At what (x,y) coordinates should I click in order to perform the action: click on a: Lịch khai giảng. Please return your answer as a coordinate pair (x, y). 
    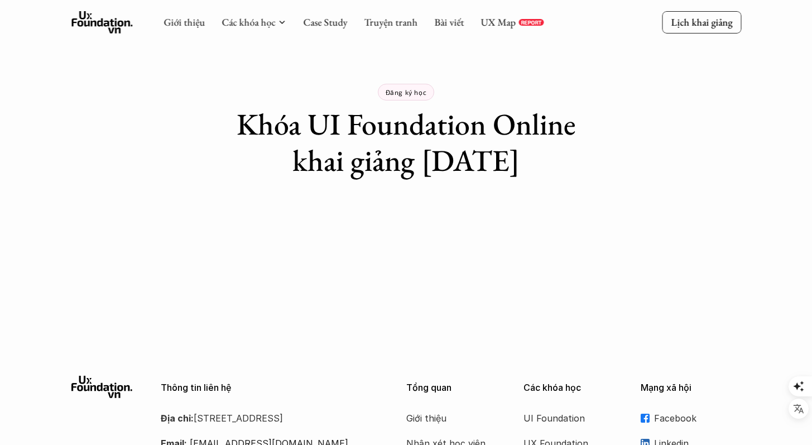
    Looking at the image, I should click on (701, 22).